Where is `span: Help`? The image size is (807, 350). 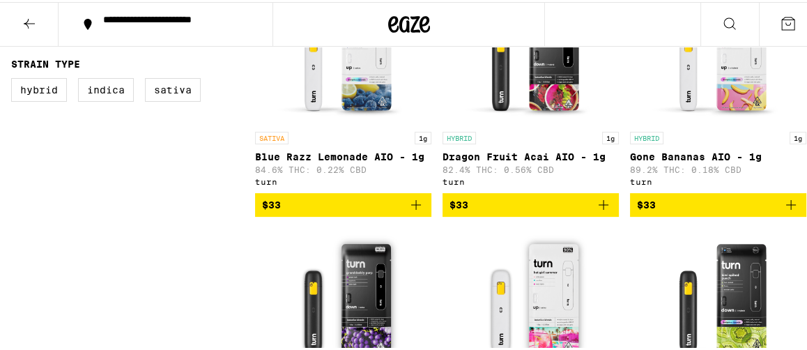
span: Help is located at coordinates (45, 16).